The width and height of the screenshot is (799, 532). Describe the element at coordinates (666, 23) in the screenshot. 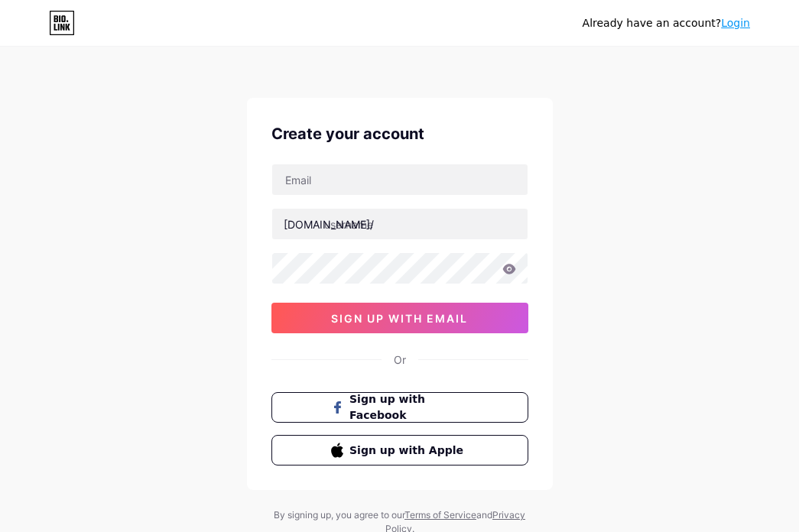

I see `div: Already have an account?` at that location.